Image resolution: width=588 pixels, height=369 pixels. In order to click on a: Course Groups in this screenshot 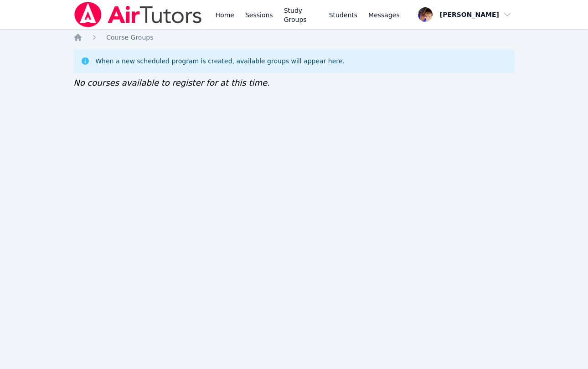, I will do `click(130, 37)`.